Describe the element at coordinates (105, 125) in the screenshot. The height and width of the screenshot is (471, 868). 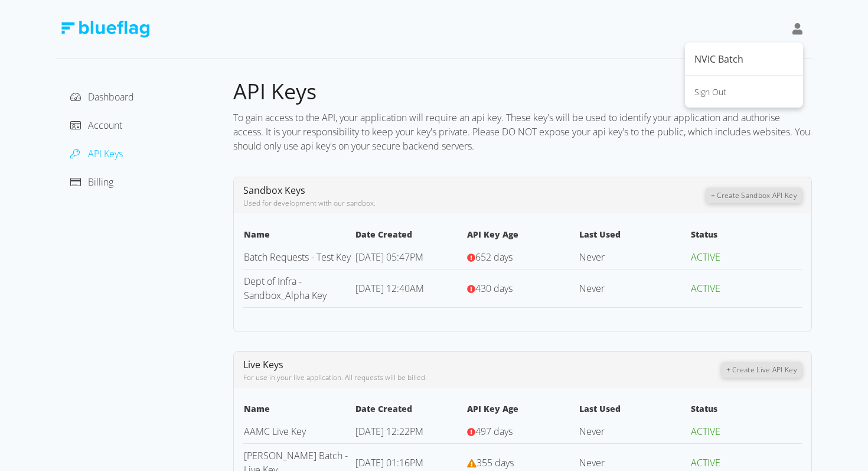
I see `span: Account` at that location.